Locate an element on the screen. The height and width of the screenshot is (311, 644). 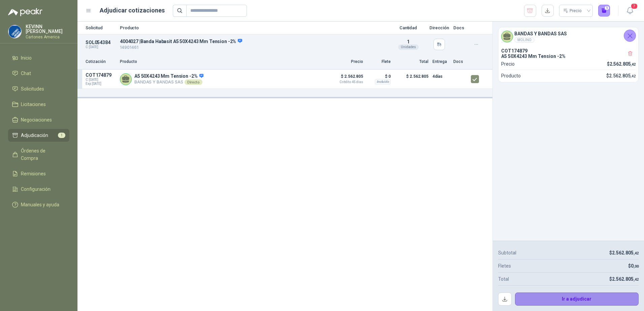
span: Configuración is located at coordinates (36, 189).